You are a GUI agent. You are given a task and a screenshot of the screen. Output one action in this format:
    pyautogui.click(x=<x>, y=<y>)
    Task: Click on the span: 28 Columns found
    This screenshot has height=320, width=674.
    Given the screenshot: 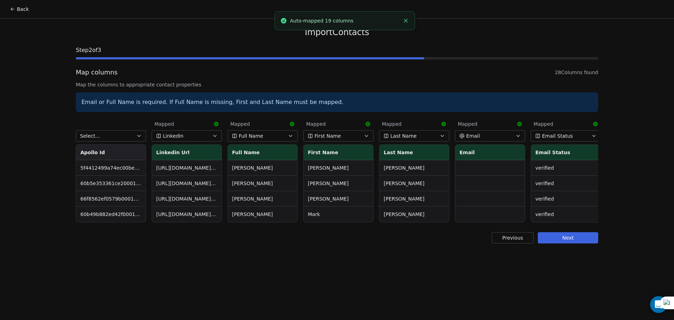 What is the action you would take?
    pyautogui.click(x=577, y=72)
    